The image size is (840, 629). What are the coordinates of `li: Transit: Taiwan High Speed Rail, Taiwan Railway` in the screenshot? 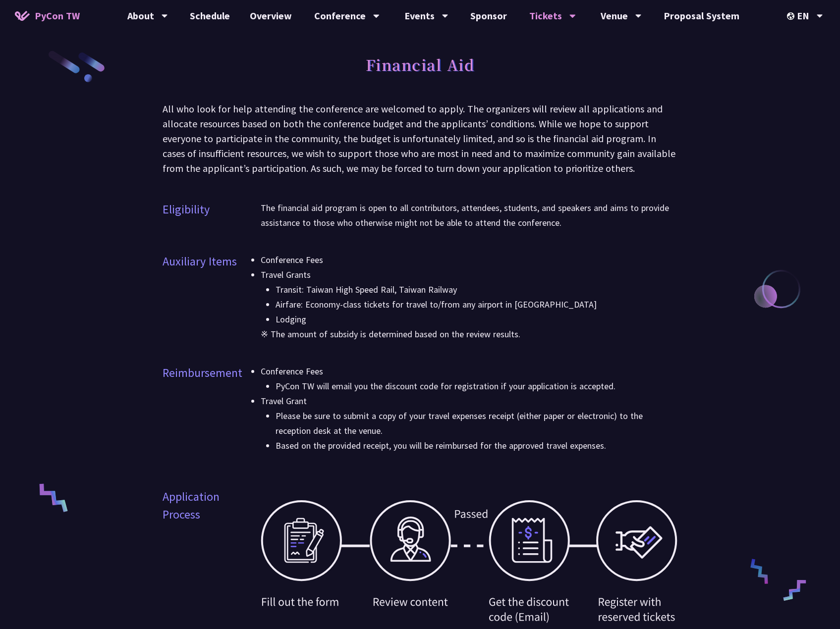 It's located at (477, 290).